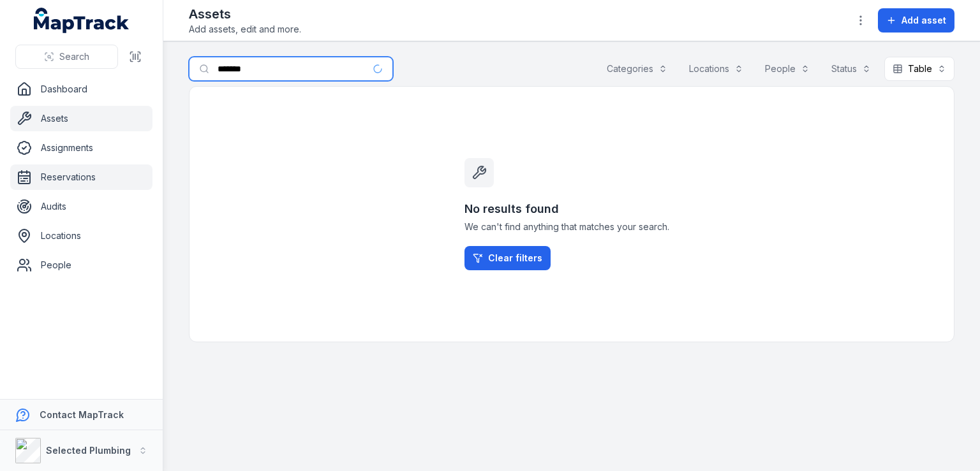  Describe the element at coordinates (572, 209) in the screenshot. I see `h3: No results found` at that location.